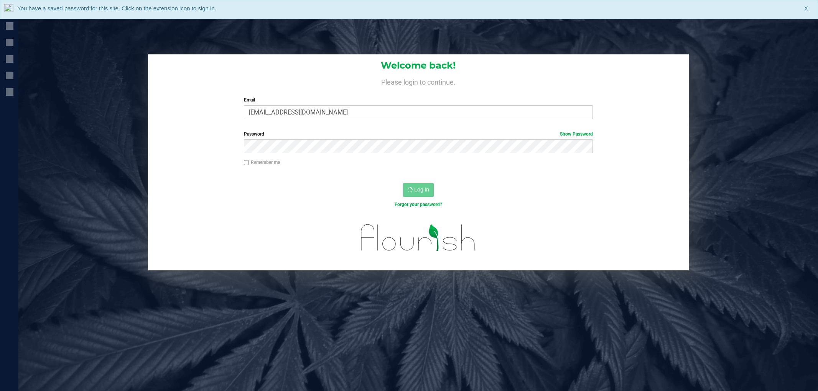 Image resolution: width=818 pixels, height=391 pixels. What do you see at coordinates (262, 163) in the screenshot?
I see `label: Remember me` at bounding box center [262, 163].